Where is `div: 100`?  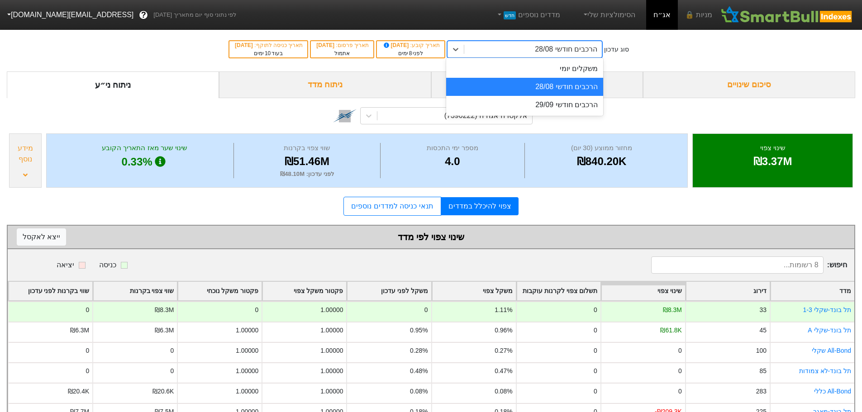
div: 100 is located at coordinates (761, 351).